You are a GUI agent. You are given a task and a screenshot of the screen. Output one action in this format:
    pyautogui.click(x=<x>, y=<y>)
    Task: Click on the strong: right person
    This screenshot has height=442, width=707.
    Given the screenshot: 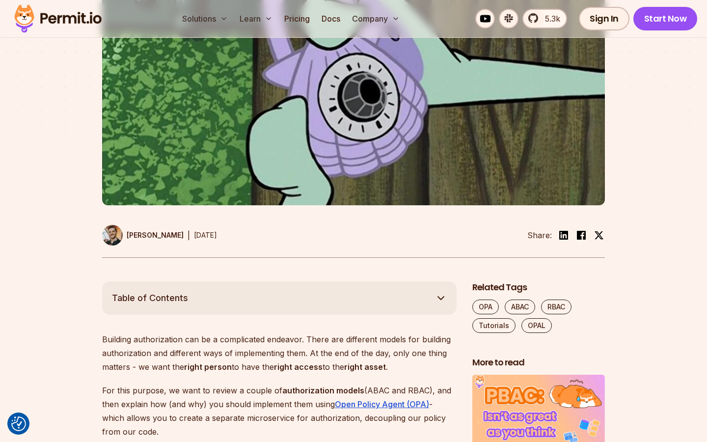 What is the action you would take?
    pyautogui.click(x=208, y=367)
    